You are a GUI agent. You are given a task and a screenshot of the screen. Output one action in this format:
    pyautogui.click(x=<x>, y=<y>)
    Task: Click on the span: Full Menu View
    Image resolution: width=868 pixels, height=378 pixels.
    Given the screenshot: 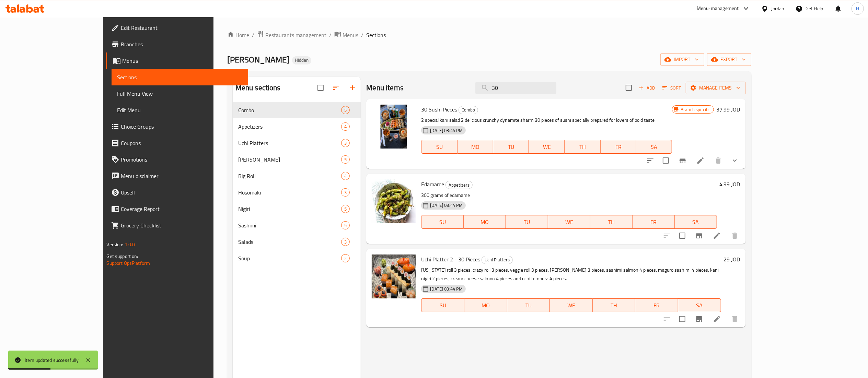 What is the action you would take?
    pyautogui.click(x=179, y=93)
    